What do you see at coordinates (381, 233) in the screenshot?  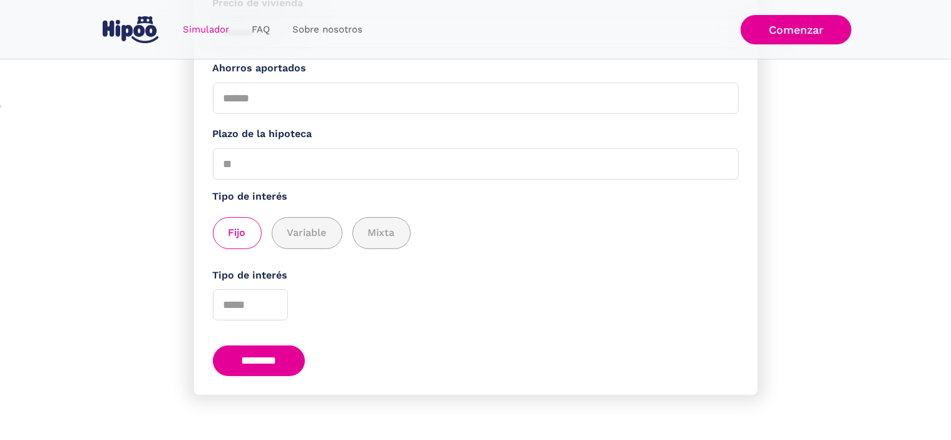 I see `span: Mixta` at bounding box center [381, 233].